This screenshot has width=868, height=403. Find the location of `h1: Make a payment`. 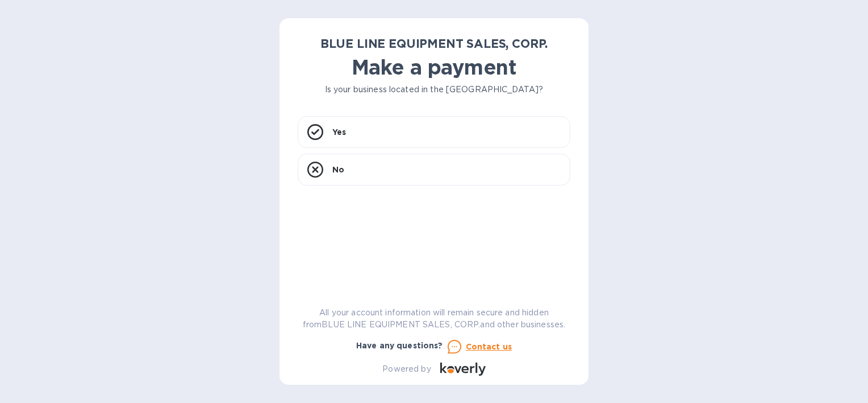

h1: Make a payment is located at coordinates (434, 67).